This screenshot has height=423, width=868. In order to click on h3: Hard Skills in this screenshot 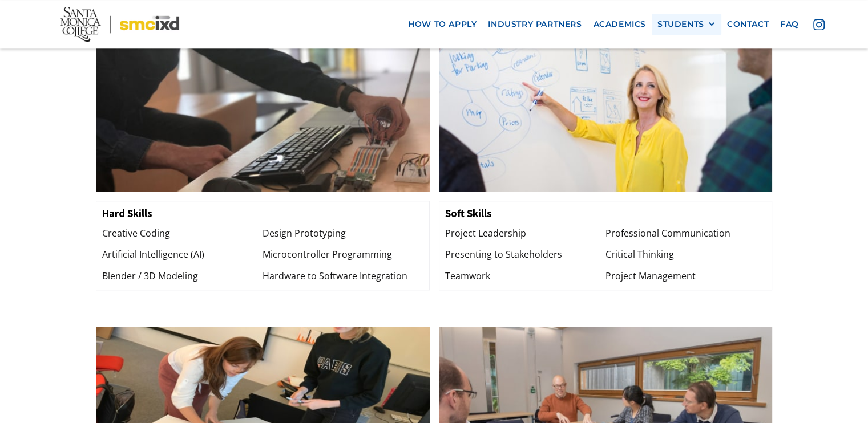, I will do `click(263, 213)`.